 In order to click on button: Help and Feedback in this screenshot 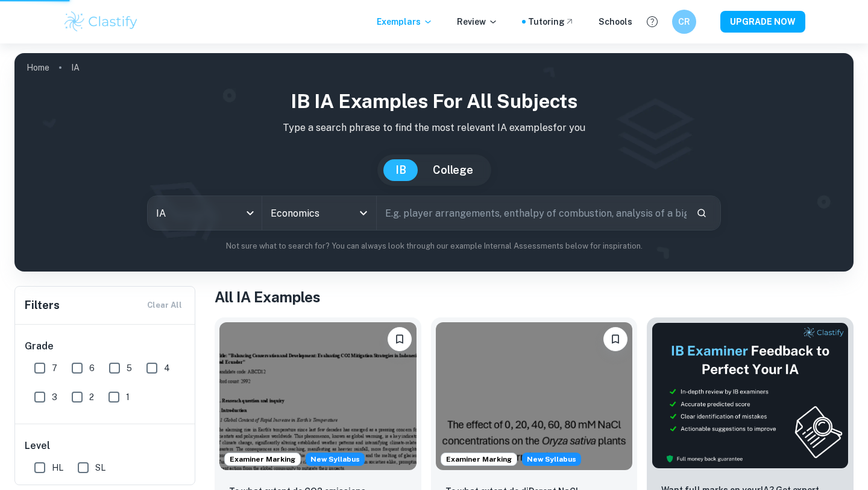, I will do `click(652, 22)`.